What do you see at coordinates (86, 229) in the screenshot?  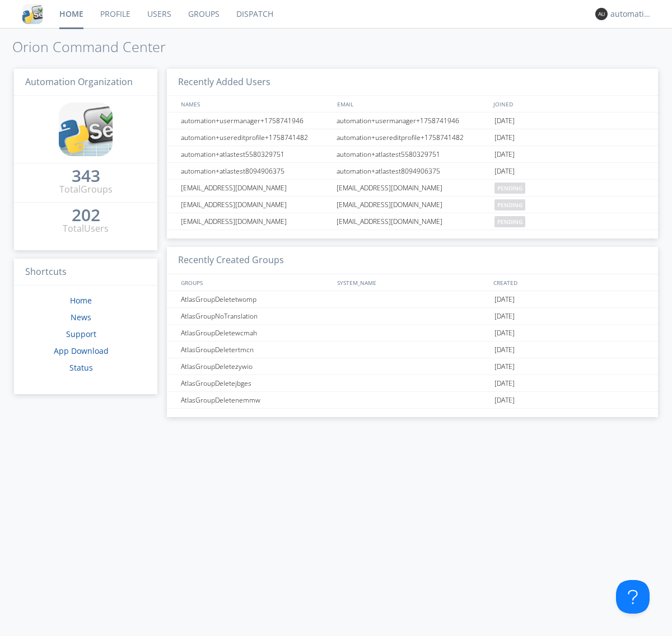 I see `div: Total Users` at bounding box center [86, 229].